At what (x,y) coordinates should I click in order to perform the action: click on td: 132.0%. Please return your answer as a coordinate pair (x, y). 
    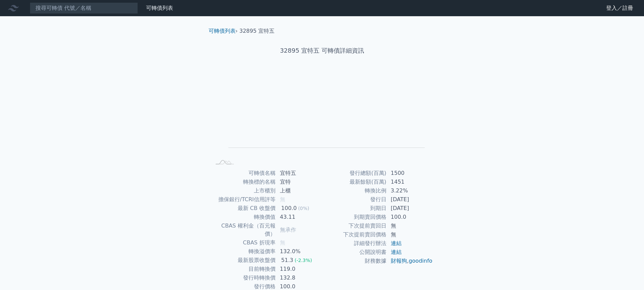
    Looking at the image, I should click on (299, 251).